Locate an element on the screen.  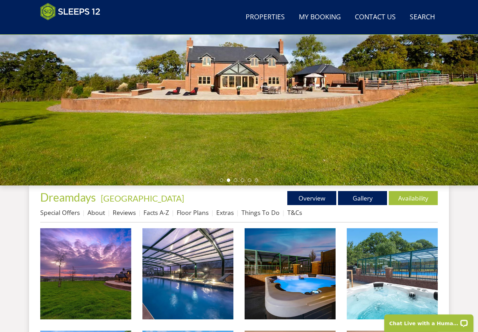
a: About is located at coordinates (96, 212).